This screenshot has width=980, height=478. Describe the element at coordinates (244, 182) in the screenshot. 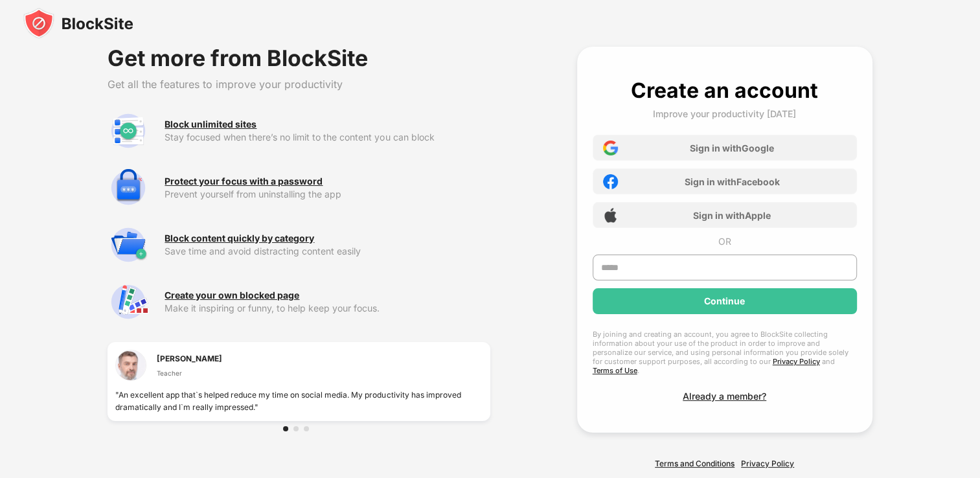

I see `div: Protect your focus with a password` at that location.